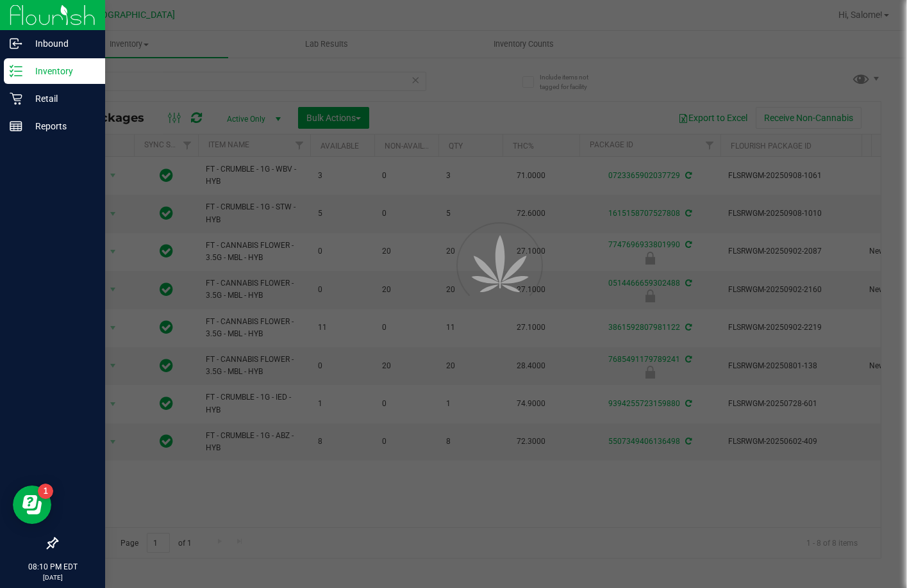 This screenshot has width=907, height=588. What do you see at coordinates (16, 98) in the screenshot?
I see `inline-svg: Retail` at bounding box center [16, 98].